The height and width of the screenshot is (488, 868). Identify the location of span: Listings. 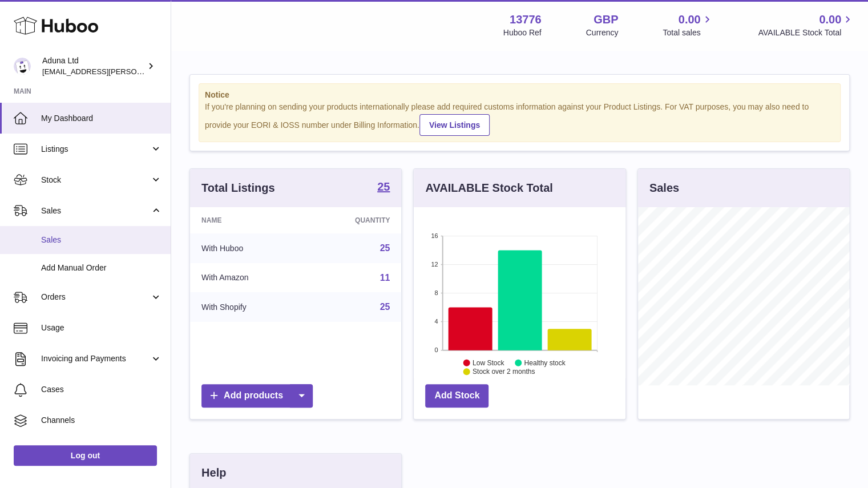
(96, 149).